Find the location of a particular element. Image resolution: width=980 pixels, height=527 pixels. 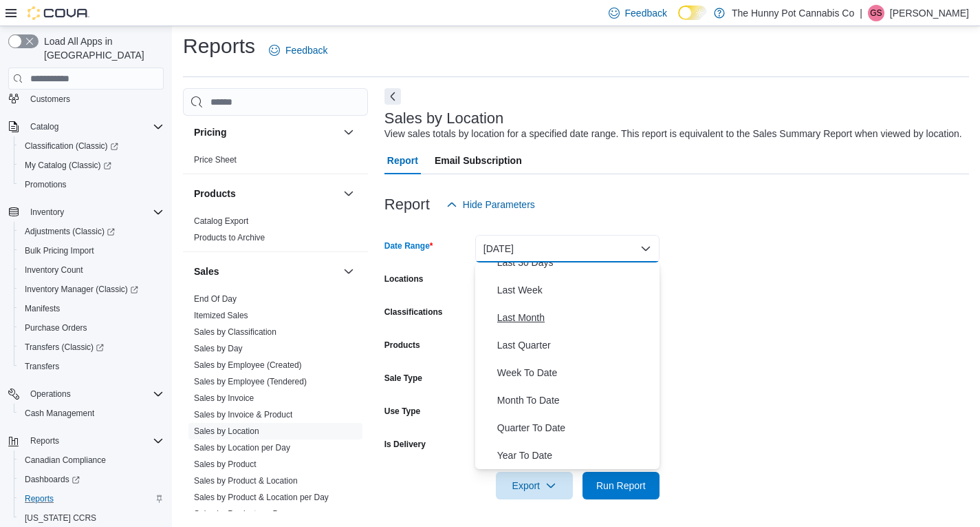

span: Email Subscription is located at coordinates (478, 160).